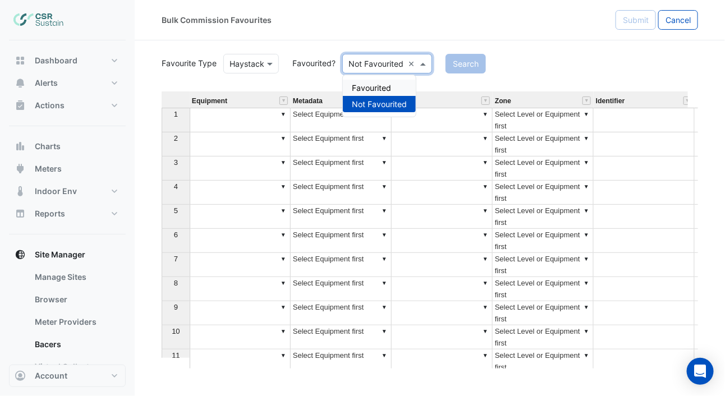  Describe the element at coordinates (176, 162) in the screenshot. I see `span: 3` at that location.